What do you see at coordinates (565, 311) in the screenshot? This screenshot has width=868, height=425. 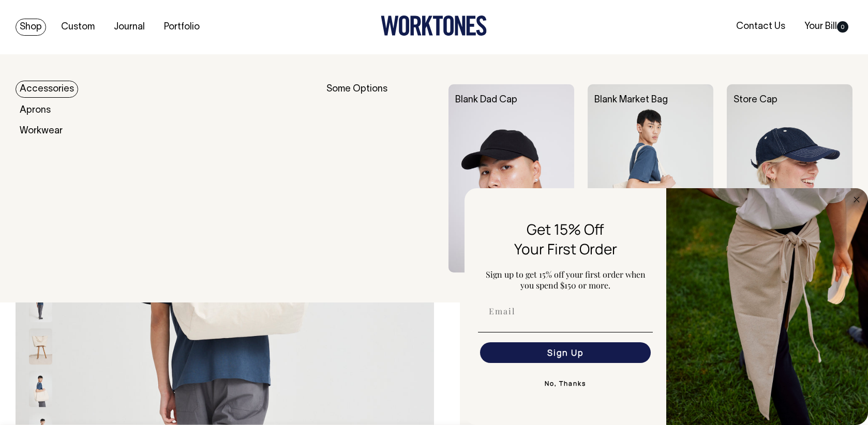 I see `input: Email` at bounding box center [565, 311].